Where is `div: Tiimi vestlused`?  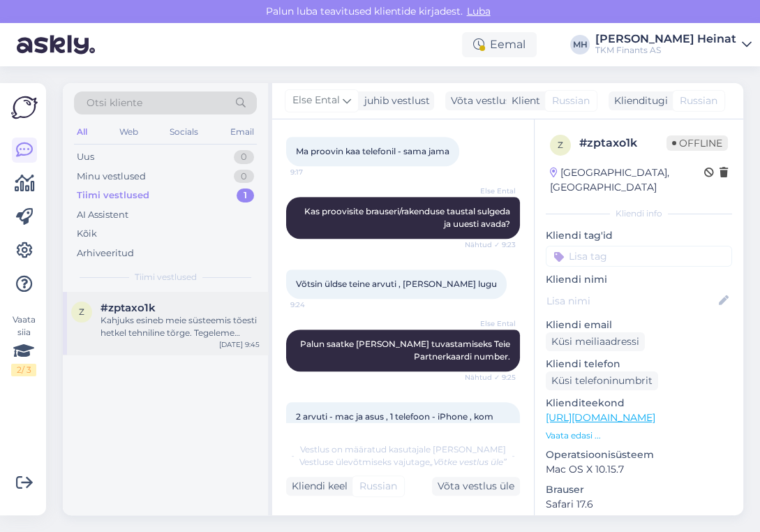 div: Tiimi vestlused is located at coordinates (113, 195).